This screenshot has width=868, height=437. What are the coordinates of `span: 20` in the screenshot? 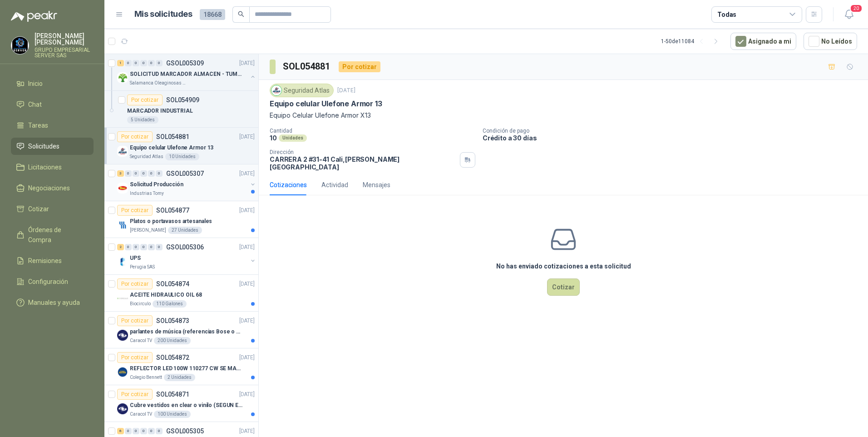 It's located at (857, 8).